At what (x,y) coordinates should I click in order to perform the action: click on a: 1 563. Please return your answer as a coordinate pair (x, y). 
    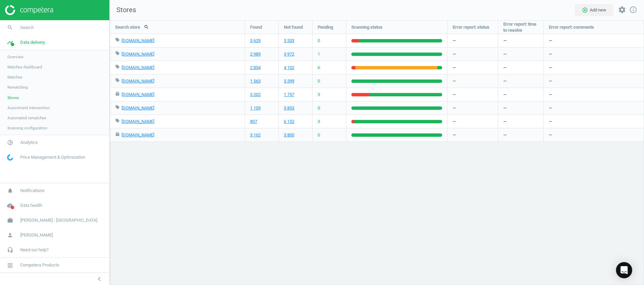
    Looking at the image, I should click on (255, 81).